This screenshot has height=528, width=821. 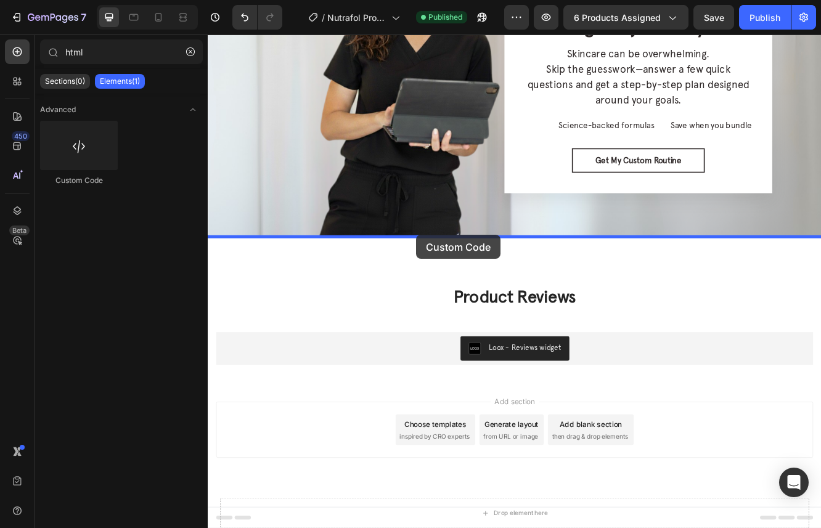 What do you see at coordinates (257, 17) in the screenshot?
I see `div: Undo/Redo` at bounding box center [257, 17].